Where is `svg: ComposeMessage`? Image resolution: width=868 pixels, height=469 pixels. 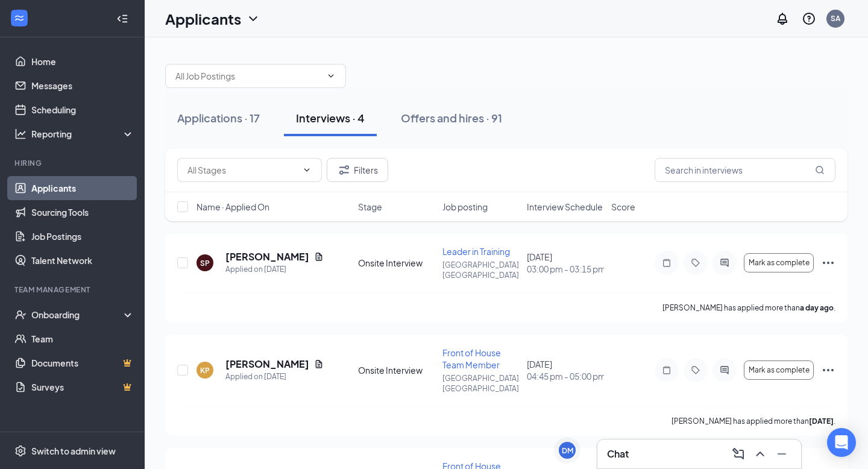 svg: ComposeMessage is located at coordinates (738, 454).